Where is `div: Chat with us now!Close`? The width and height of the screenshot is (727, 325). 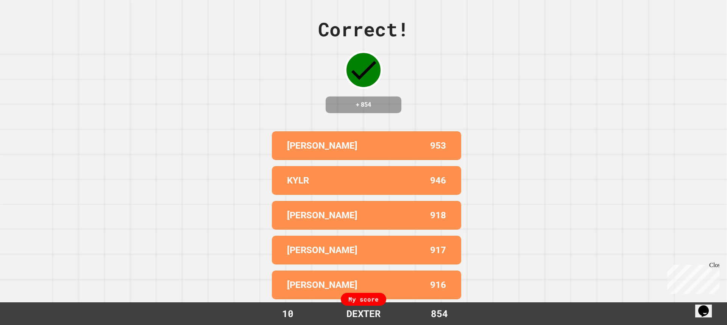 div: Chat with us now!Close is located at coordinates (28, 25).